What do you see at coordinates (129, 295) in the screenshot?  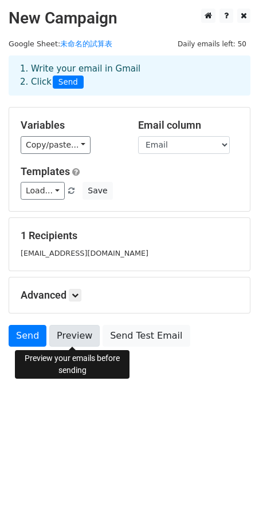 I see `h5: Advanced` at bounding box center [129, 295].